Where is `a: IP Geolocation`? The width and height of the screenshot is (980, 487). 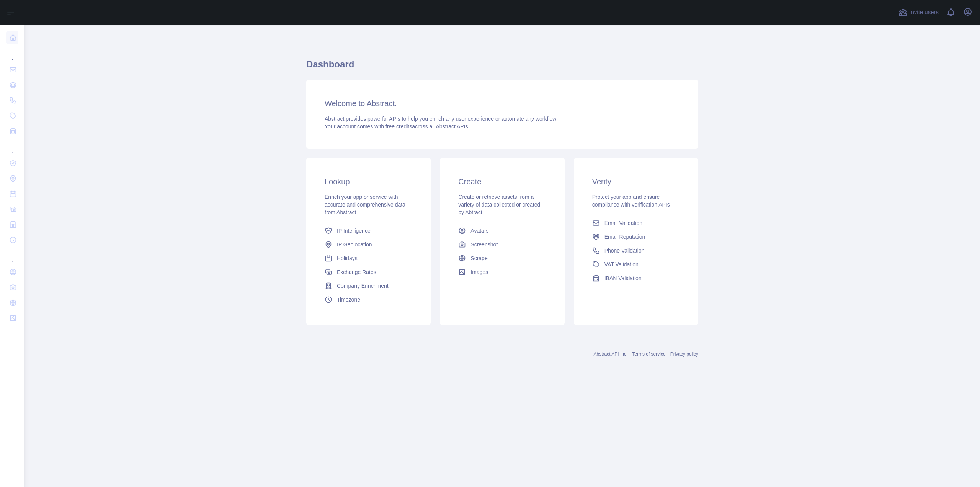 a: IP Geolocation is located at coordinates (369, 244).